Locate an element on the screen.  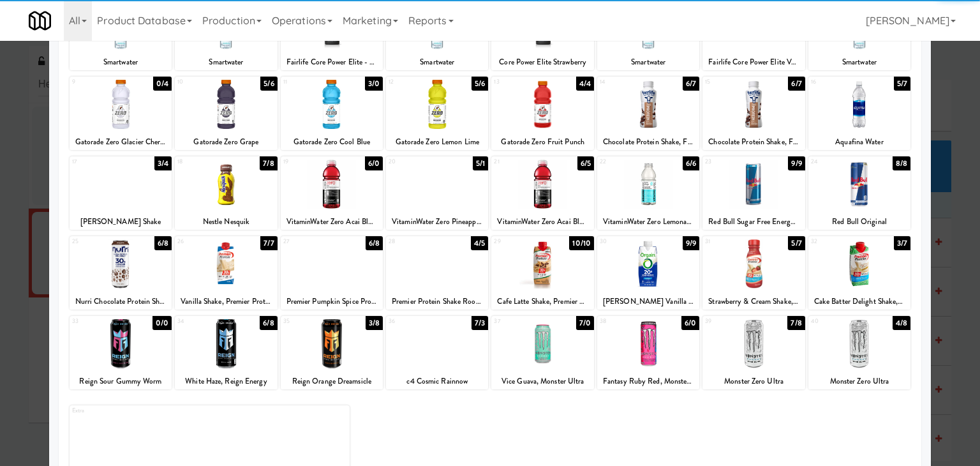
div: Core Power Elite Strawberry is located at coordinates (543, 62).